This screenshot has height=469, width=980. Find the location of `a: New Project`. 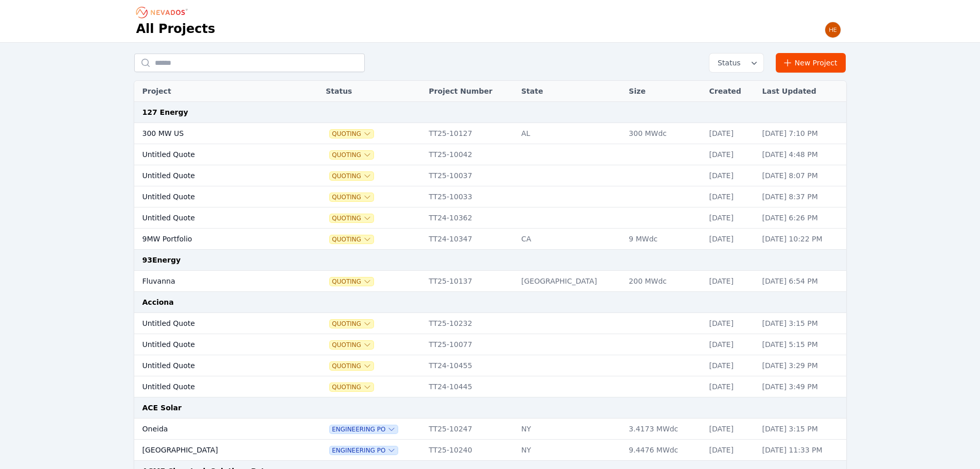

a: New Project is located at coordinates (811, 63).